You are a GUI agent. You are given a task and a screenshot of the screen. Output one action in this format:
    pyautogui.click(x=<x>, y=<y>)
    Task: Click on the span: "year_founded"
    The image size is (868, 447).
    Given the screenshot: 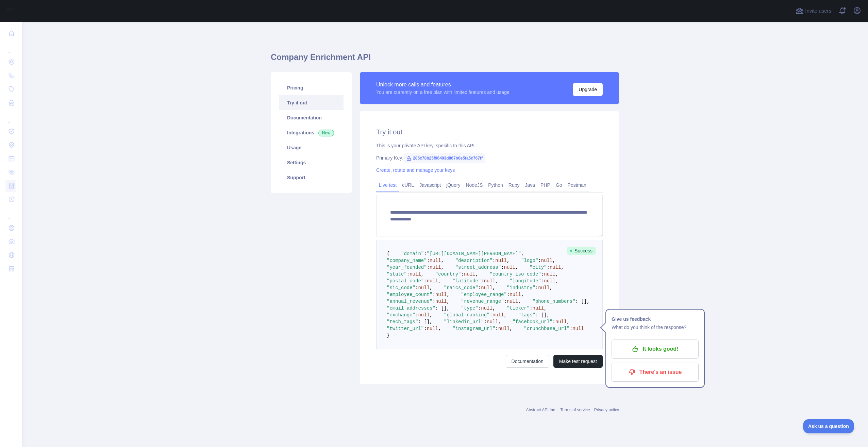 What is the action you would take?
    pyautogui.click(x=407, y=267)
    